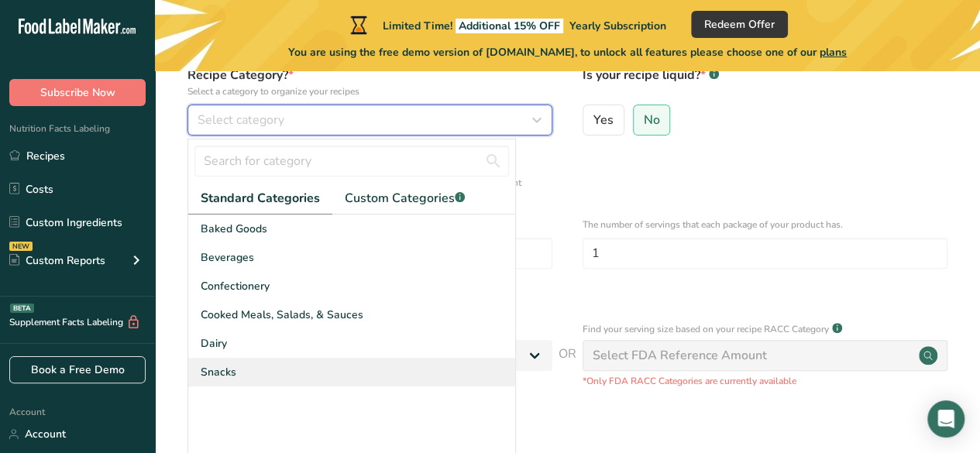 Image resolution: width=980 pixels, height=453 pixels. I want to click on span: OR, so click(567, 366).